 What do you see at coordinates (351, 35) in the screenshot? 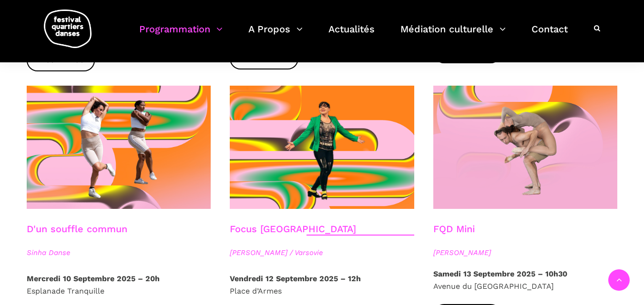
I see `a: Actualités` at bounding box center [351, 35].